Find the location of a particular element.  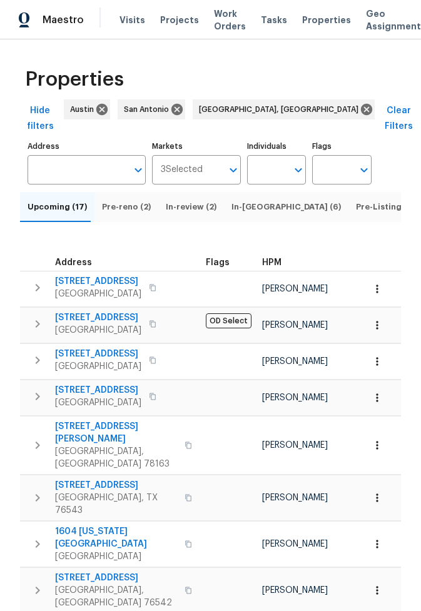

span: Address is located at coordinates (73, 263).